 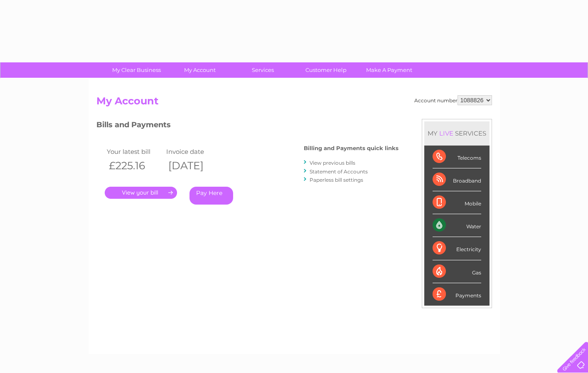 I want to click on div: Broadband, so click(x=457, y=180).